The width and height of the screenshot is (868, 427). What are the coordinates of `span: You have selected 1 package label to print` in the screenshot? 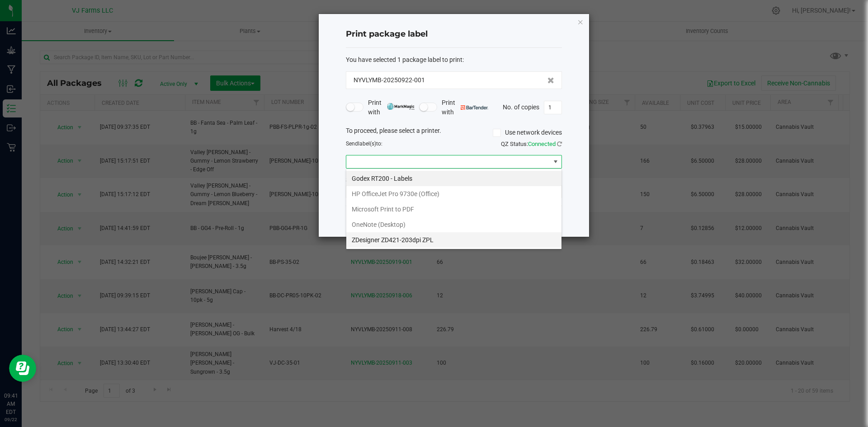 It's located at (404, 59).